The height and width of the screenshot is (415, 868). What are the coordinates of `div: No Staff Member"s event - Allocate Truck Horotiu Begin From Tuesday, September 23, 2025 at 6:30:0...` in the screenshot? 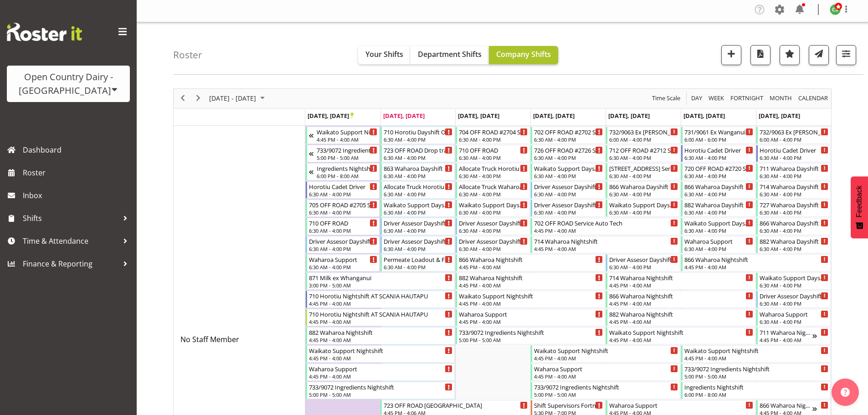 It's located at (417, 190).